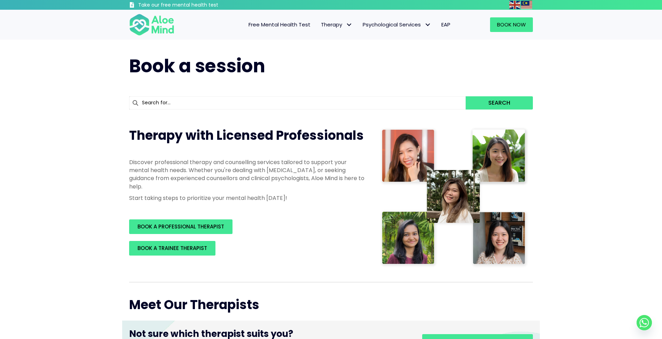 This screenshot has height=339, width=662. I want to click on img: Therapist collage, so click(454, 198).